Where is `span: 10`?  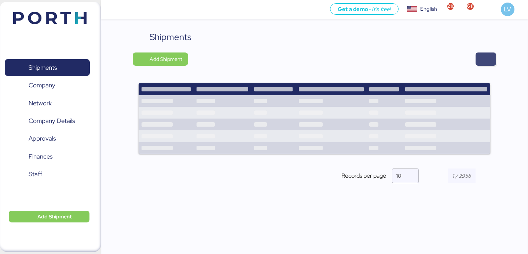 span: 10 is located at coordinates (399, 176).